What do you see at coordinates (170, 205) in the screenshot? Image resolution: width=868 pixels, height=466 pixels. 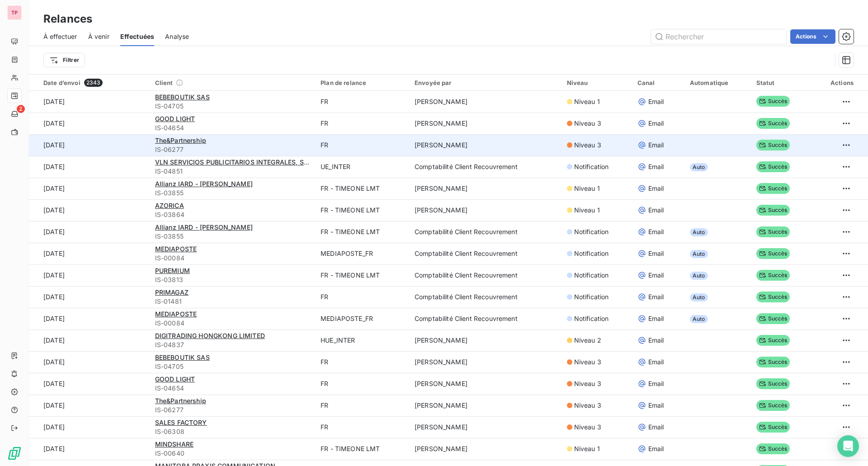 I see `span: AZORICA` at bounding box center [170, 205].